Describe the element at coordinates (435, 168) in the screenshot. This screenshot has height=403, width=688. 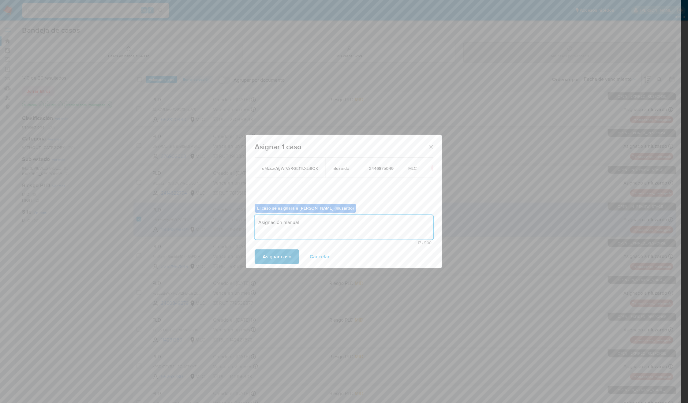
I see `button: icon-button` at that location.